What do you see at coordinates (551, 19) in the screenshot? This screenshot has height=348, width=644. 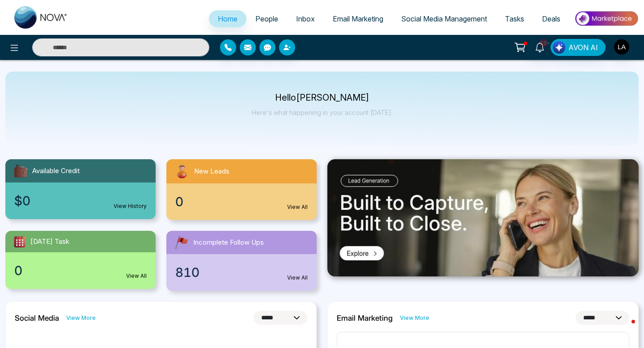 I see `a: Deals` at bounding box center [551, 19].